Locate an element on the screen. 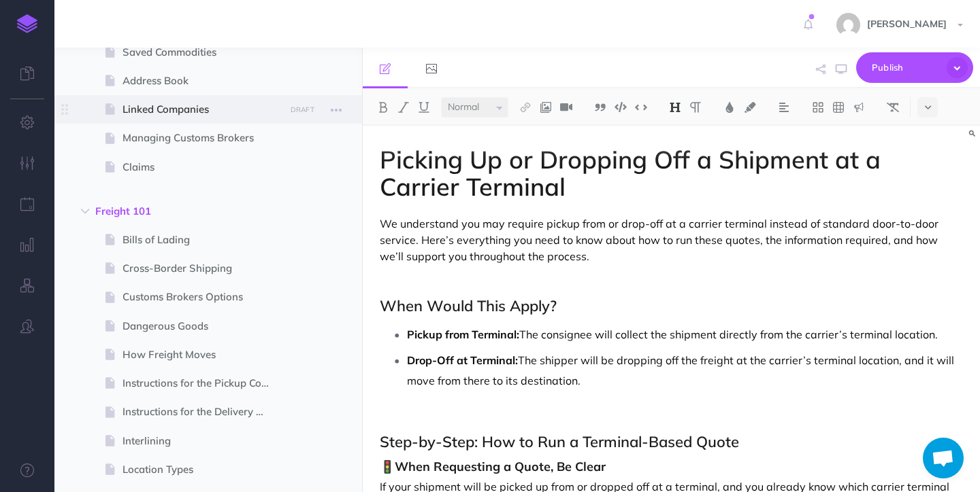 This screenshot has width=980, height=492. h2: When Would This Apply? is located at coordinates (671, 306).